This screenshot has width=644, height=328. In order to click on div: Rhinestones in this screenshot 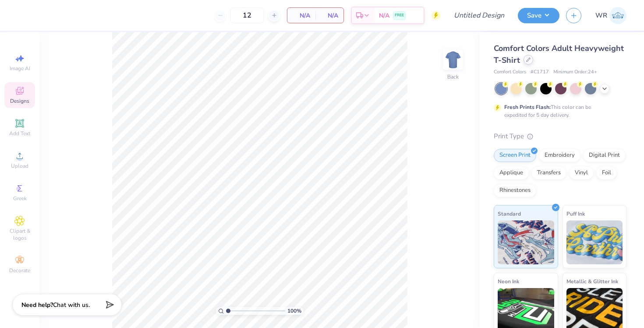, I will do `click(515, 191)`.